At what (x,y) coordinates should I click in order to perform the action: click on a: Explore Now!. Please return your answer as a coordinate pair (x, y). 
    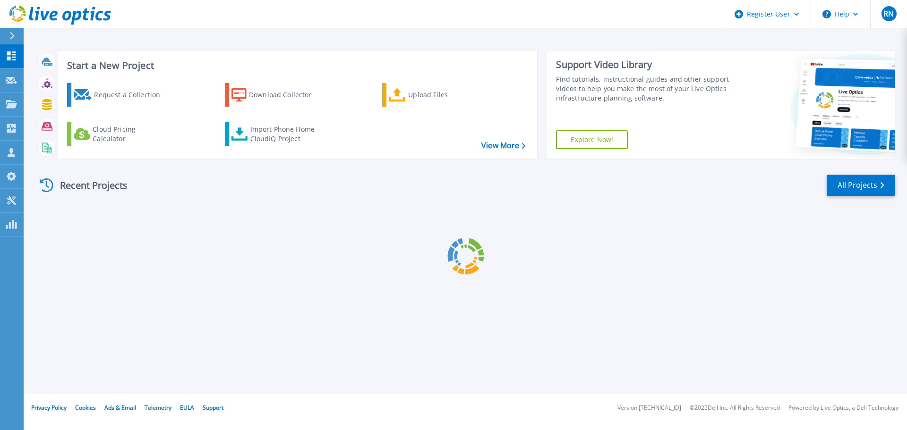
    Looking at the image, I should click on (592, 140).